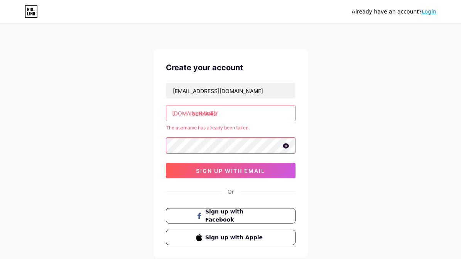  Describe the element at coordinates (235, 216) in the screenshot. I see `span: Sign up with Facebook` at that location.